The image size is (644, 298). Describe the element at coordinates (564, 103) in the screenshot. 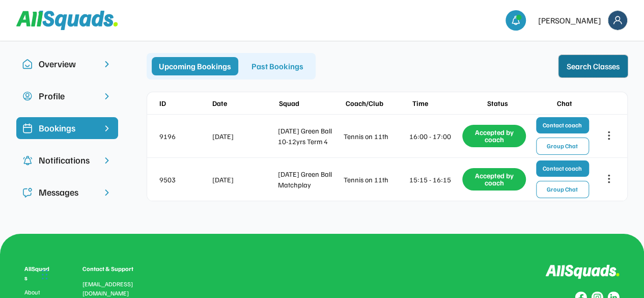

I see `div: Chat` at that location.